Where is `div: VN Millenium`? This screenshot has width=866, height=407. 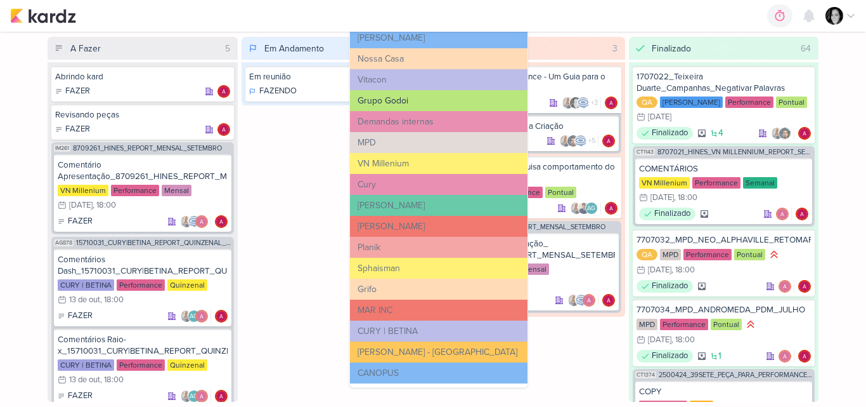
div: VN Millenium is located at coordinates (83, 190).